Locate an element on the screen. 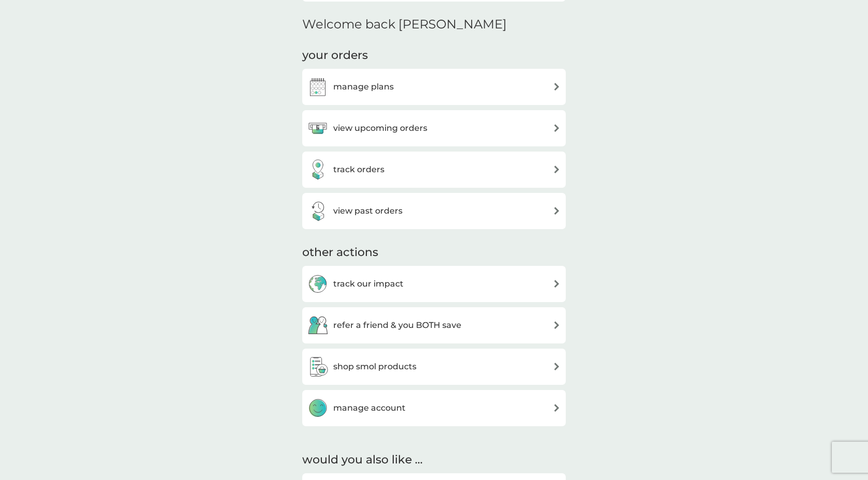 This screenshot has width=868, height=480. h3: shop smol products is located at coordinates (374, 366).